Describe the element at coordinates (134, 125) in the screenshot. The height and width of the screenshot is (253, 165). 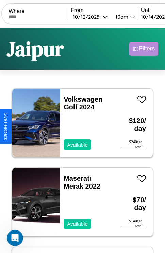
I see `h3: $ 120 / day` at that location.